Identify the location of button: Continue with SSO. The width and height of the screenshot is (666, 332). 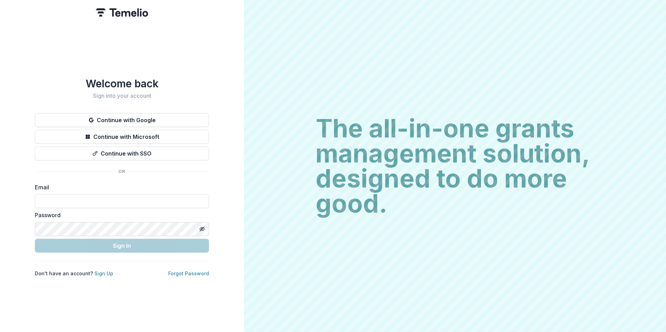
(122, 154).